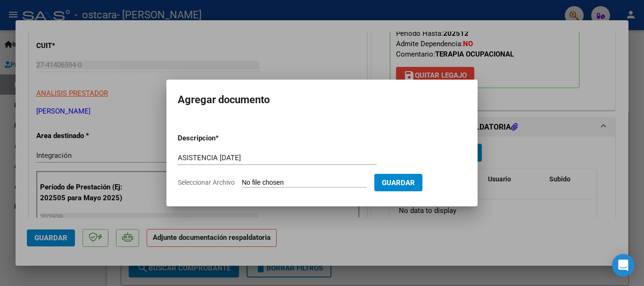 The height and width of the screenshot is (286, 644). Describe the element at coordinates (623, 265) in the screenshot. I see `div: Open Intercom Messenger` at that location.